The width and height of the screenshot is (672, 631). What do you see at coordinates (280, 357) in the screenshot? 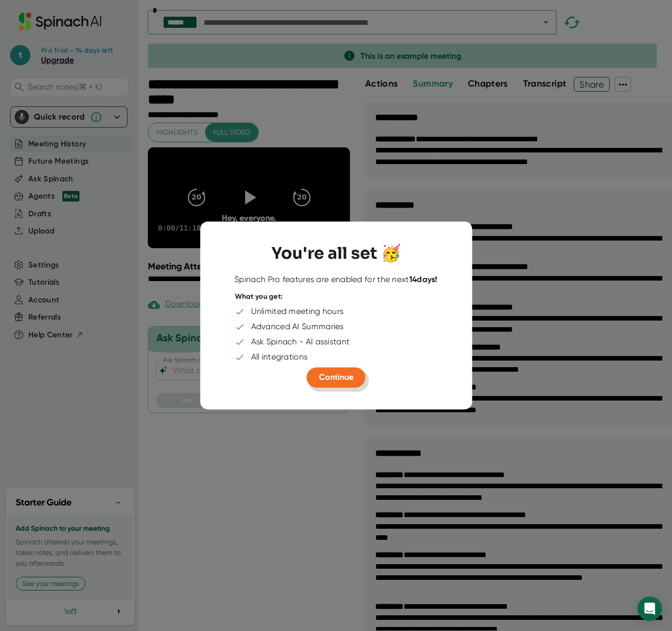
I see `div: All integrations` at bounding box center [280, 357].